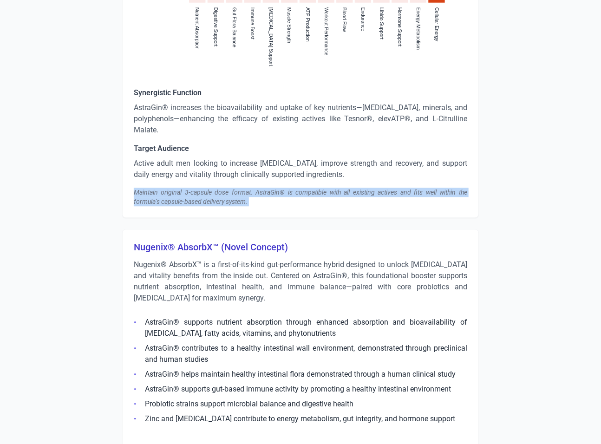 This screenshot has height=444, width=601. What do you see at coordinates (382, 23) in the screenshot?
I see `text: Libido Support` at bounding box center [382, 23].